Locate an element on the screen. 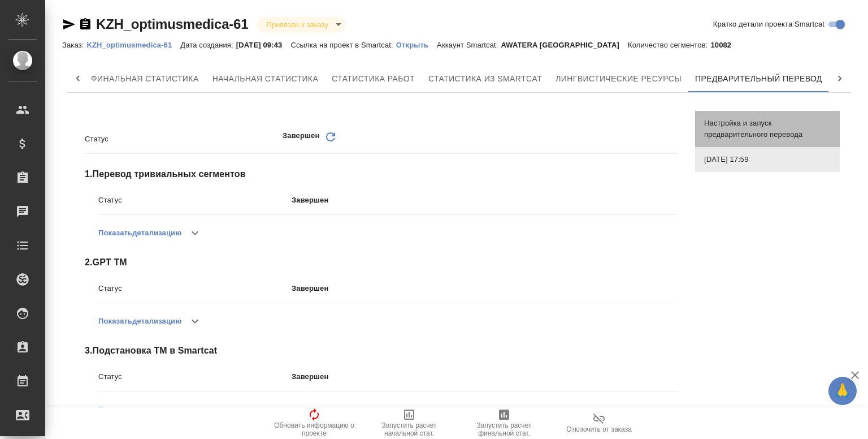 This screenshot has height=439, width=868. p: Заказ: is located at coordinates (74, 45).